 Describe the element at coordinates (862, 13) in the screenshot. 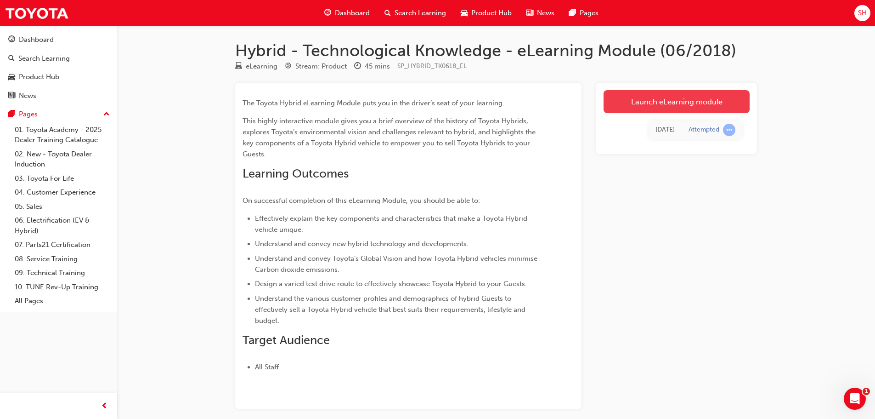

I see `button: SH` at that location.